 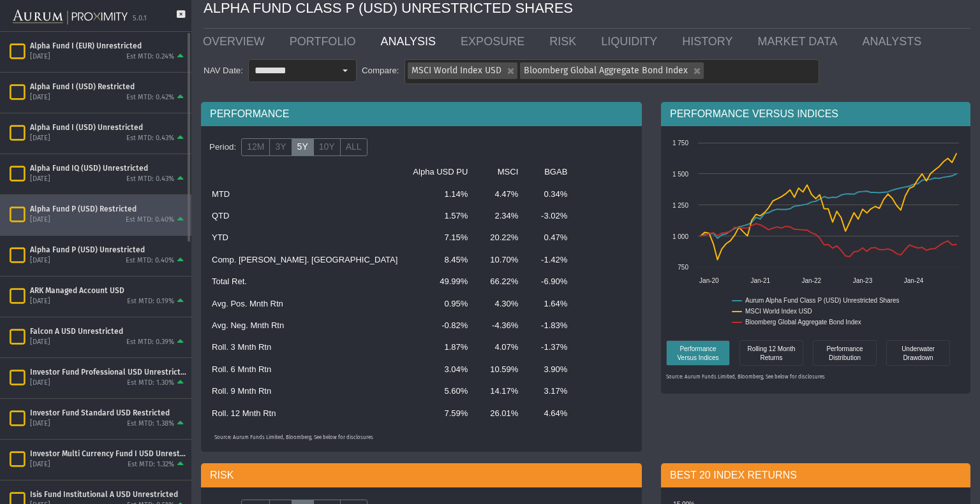 What do you see at coordinates (304, 195) in the screenshot?
I see `td: MTD` at bounding box center [304, 195].